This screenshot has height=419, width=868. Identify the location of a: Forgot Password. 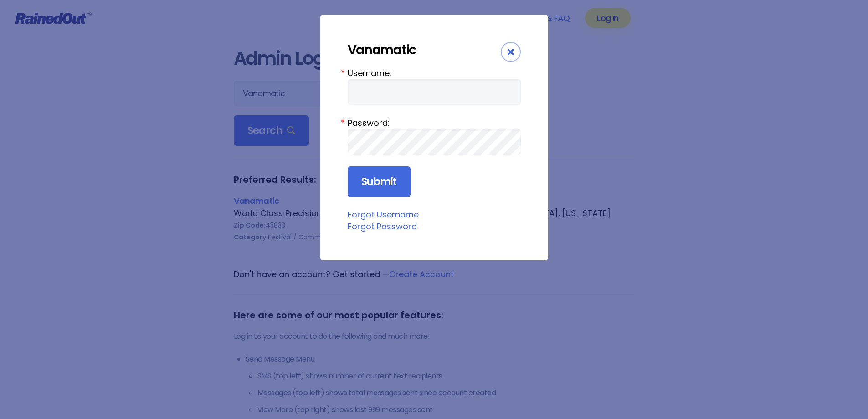
(382, 226).